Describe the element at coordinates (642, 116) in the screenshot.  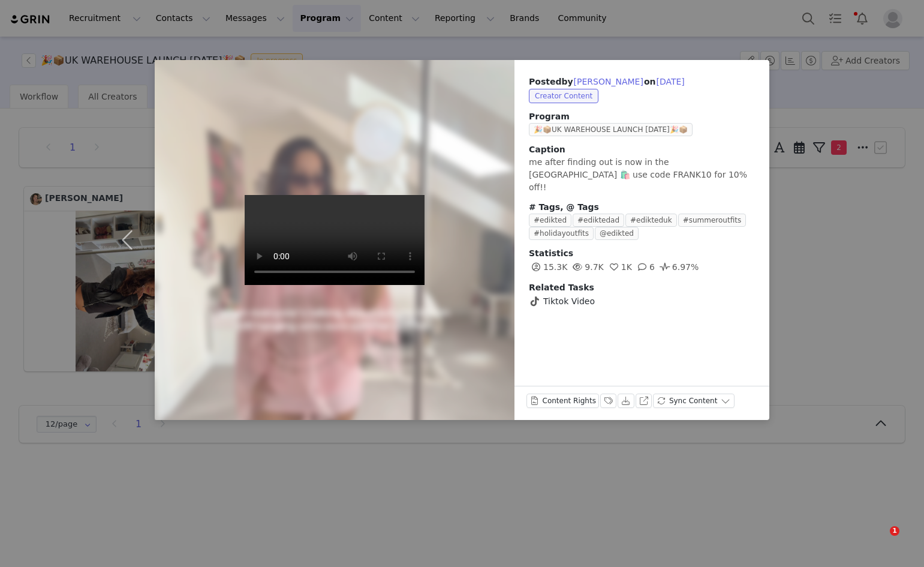
I see `span: Program` at that location.